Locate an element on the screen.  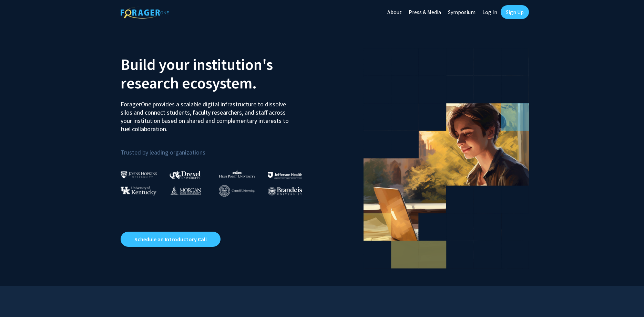
img: ForagerOne Logo is located at coordinates (145, 12).